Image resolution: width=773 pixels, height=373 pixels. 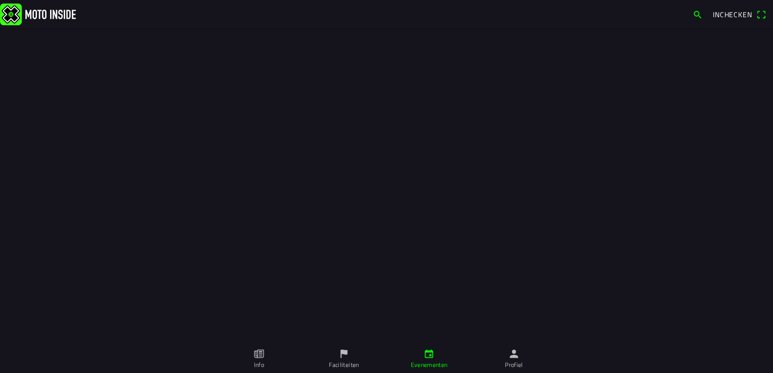 I want to click on ion-label: Faciliteiten, so click(x=343, y=365).